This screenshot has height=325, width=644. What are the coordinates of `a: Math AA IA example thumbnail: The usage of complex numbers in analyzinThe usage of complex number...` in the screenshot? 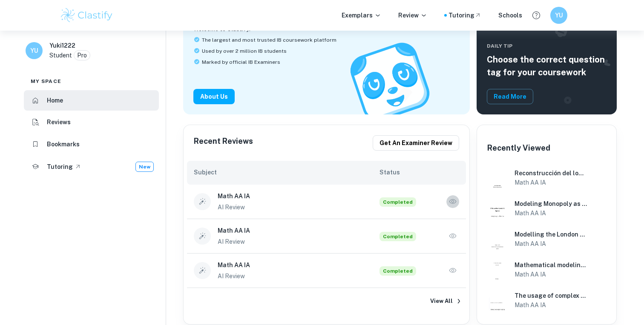 It's located at (546, 301).